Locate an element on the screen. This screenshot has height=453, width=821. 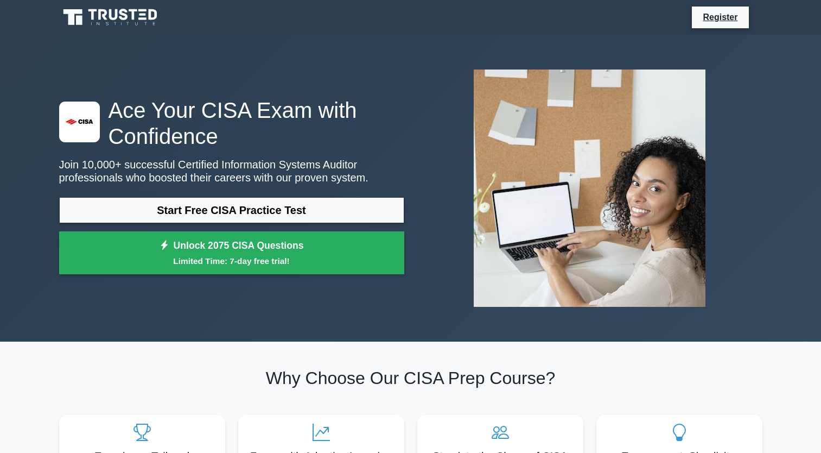
small: Limited Time: 7-day free trial! is located at coordinates (232, 260).